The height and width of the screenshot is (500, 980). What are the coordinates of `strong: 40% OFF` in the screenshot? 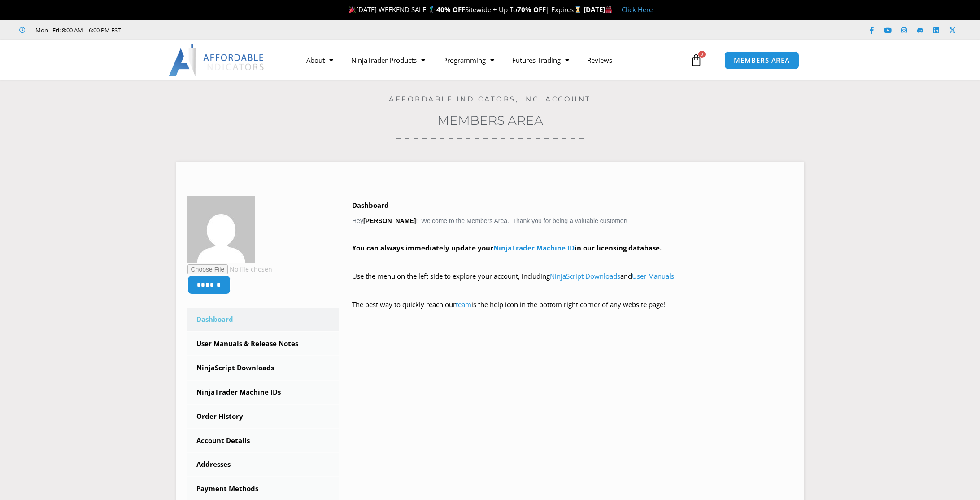 It's located at (451, 9).